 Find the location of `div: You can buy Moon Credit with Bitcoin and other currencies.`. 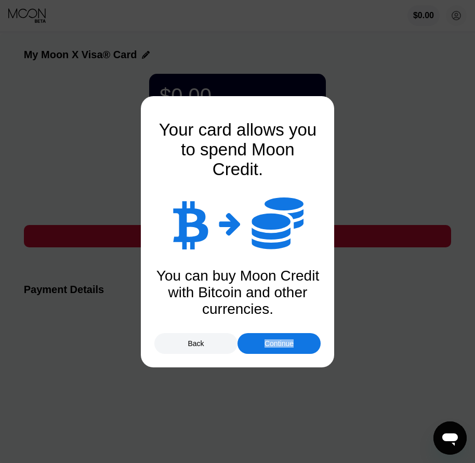

div: You can buy Moon Credit with Bitcoin and other currencies. is located at coordinates (238, 293).